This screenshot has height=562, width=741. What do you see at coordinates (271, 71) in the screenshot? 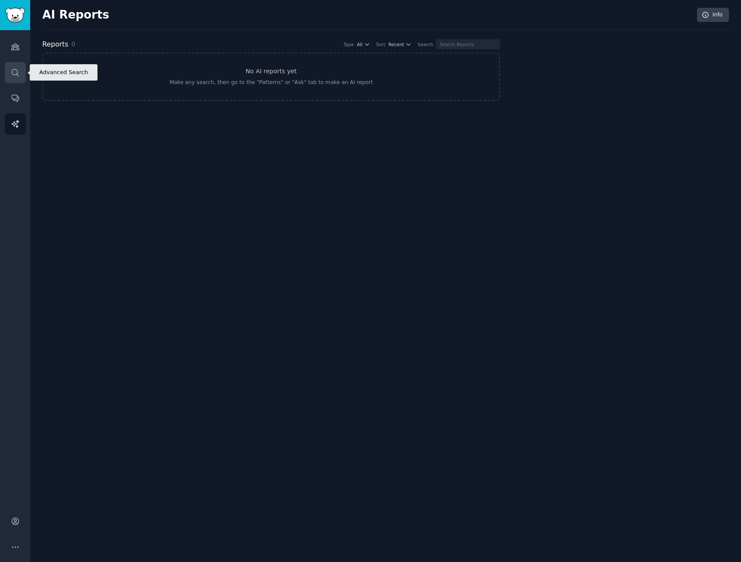
I see `h3: No AI reports yet` at bounding box center [271, 71].